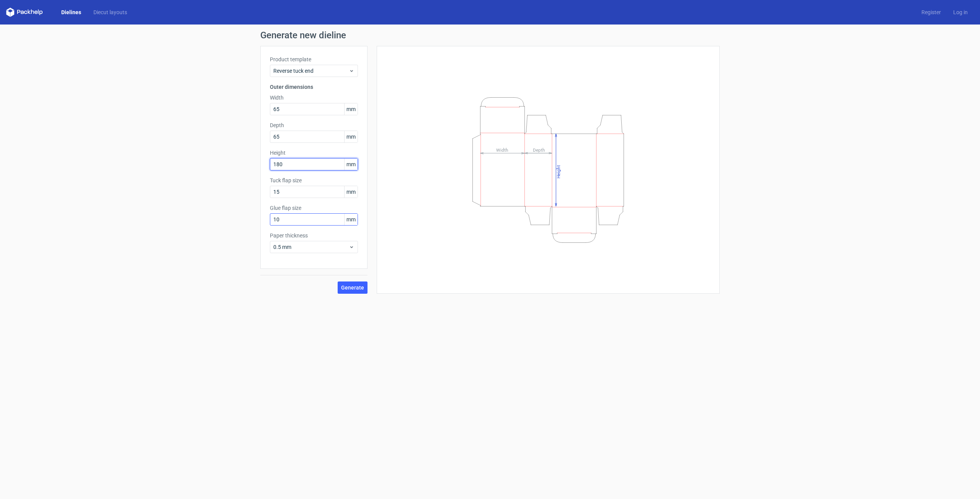 This screenshot has height=499, width=980. I want to click on tspan: Width, so click(503, 150).